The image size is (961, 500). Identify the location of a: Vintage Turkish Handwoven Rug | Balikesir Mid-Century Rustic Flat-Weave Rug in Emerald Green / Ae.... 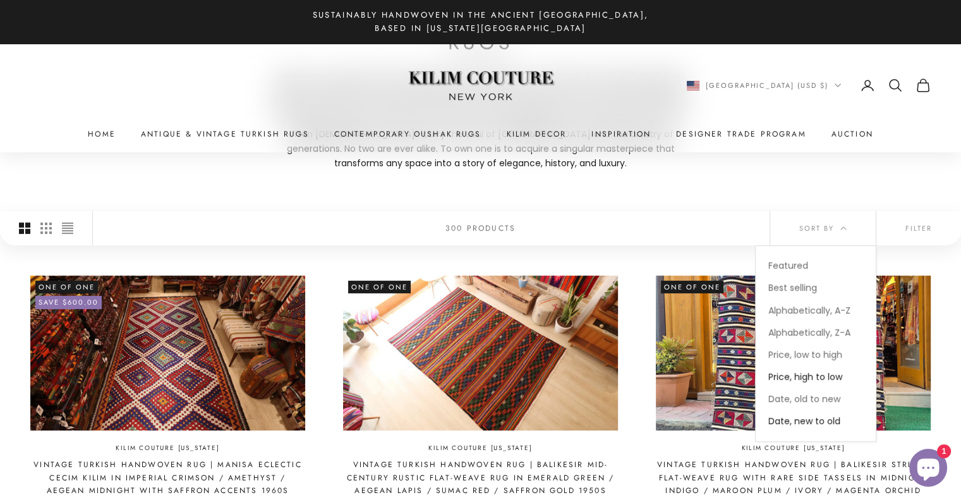
(480, 477).